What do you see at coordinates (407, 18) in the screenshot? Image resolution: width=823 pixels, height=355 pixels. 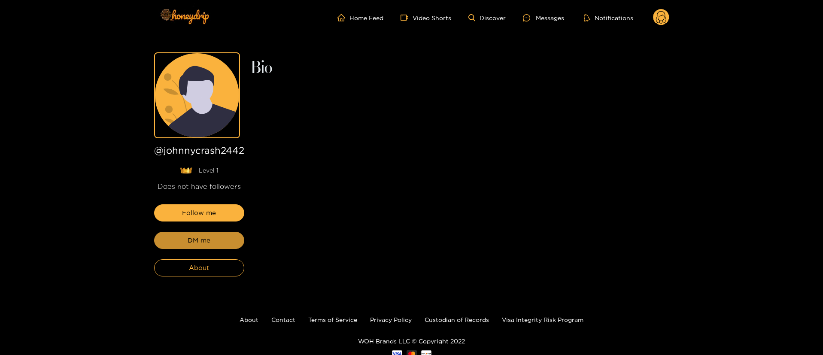 I see `span: video-camera` at bounding box center [407, 18].